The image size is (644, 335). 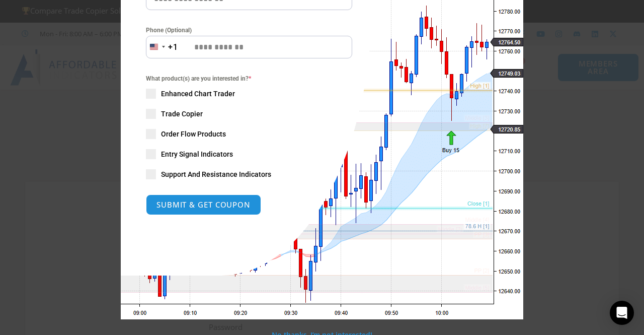 I want to click on span: Support And Resistance Indicators, so click(x=216, y=174).